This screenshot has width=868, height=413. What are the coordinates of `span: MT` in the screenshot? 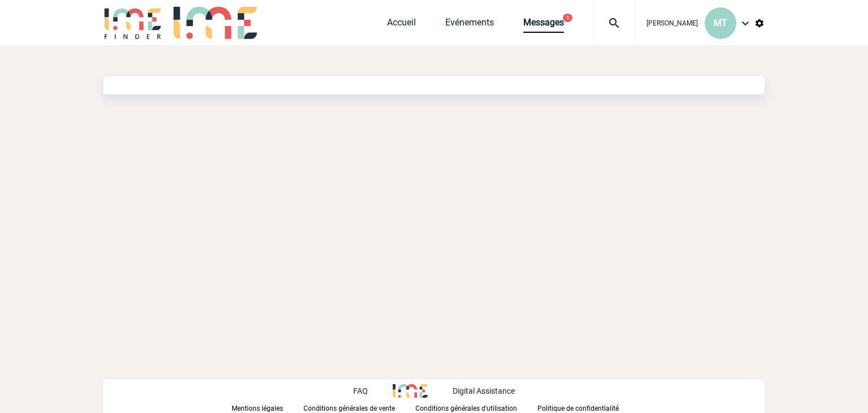 It's located at (721, 22).